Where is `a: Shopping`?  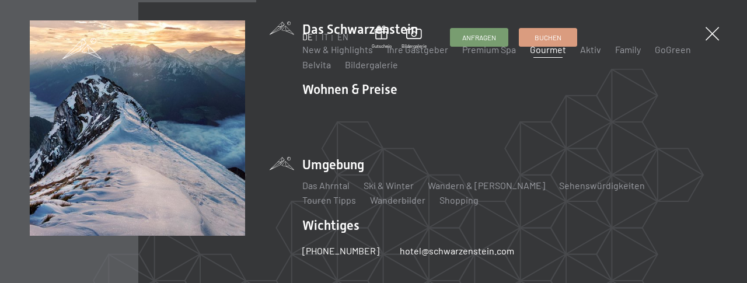 a: Shopping is located at coordinates (459, 200).